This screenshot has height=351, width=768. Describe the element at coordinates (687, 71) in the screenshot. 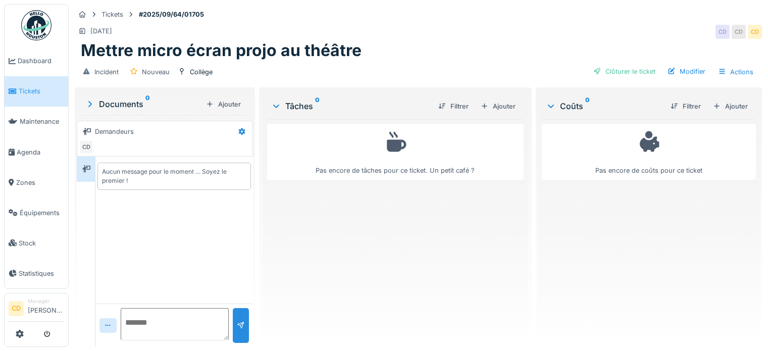

I see `div: Modifier` at that location.